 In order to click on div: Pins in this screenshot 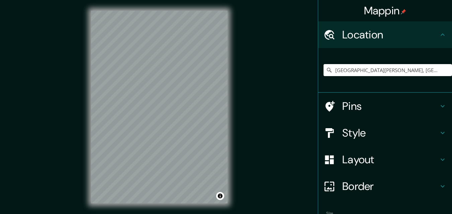, I will do `click(385, 106)`.